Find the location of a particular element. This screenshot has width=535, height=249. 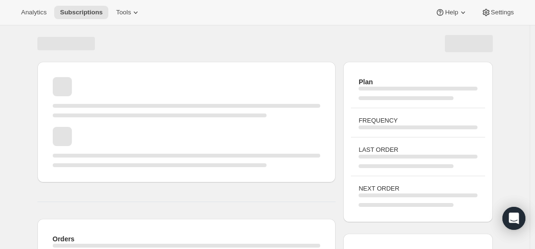

h2: Orders is located at coordinates (186, 239).